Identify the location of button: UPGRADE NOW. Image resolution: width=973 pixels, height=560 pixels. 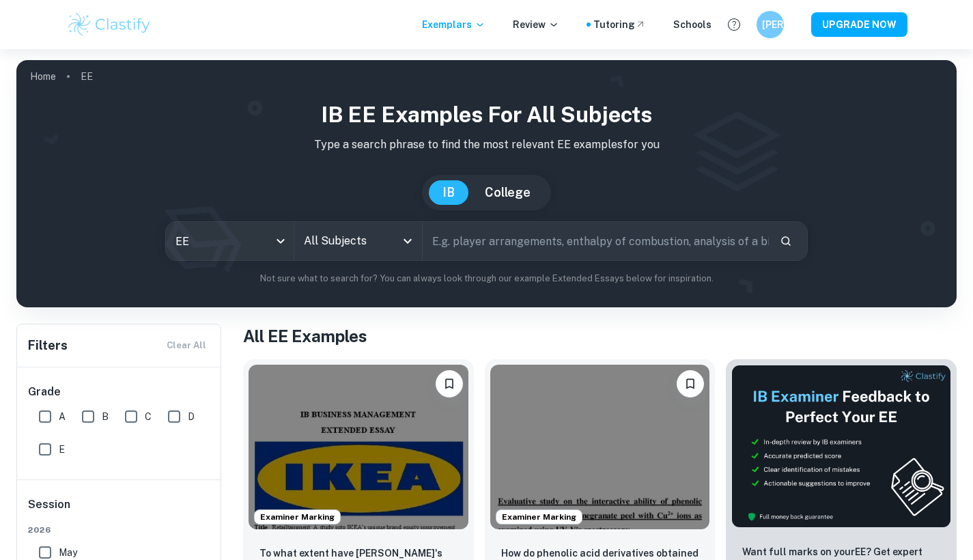
(859, 25).